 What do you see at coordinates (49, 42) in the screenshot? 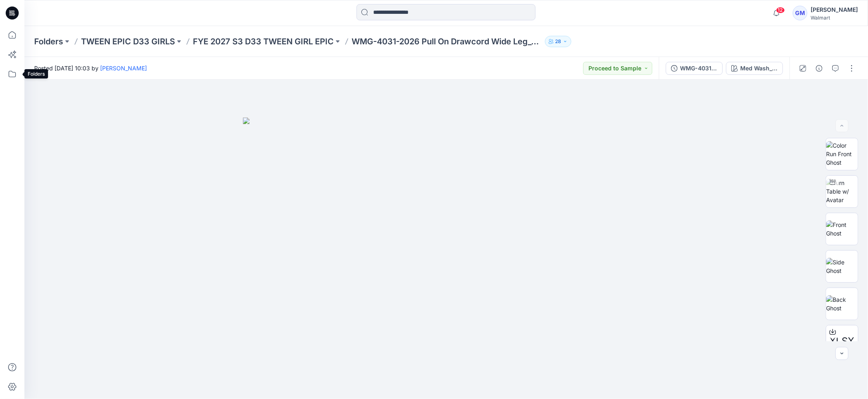
I see `p: Folders` at bounding box center [49, 42].